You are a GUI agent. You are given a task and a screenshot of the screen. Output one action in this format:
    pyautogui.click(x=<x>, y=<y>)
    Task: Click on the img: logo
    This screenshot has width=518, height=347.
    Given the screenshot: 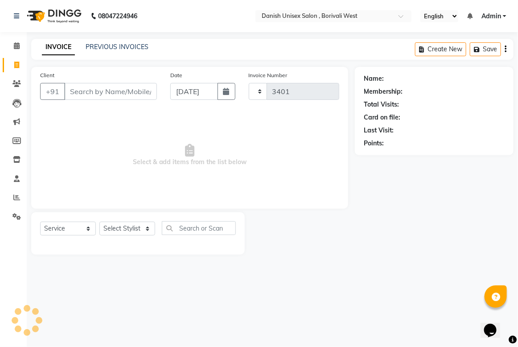 What is the action you would take?
    pyautogui.click(x=53, y=16)
    